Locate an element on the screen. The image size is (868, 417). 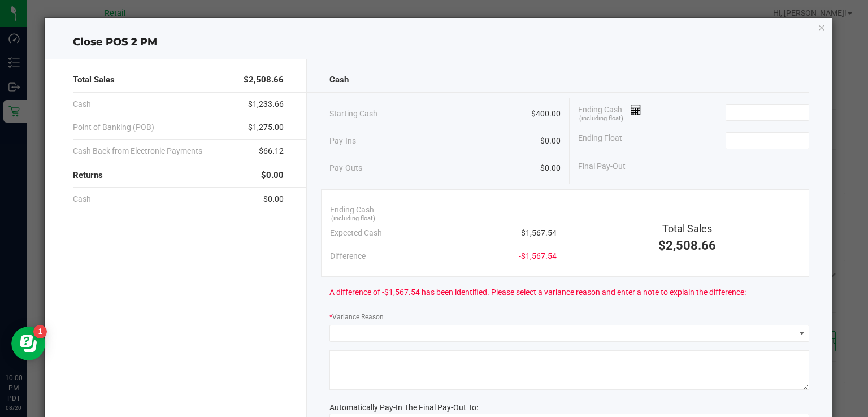
span: Pay-Outs is located at coordinates (346, 168).